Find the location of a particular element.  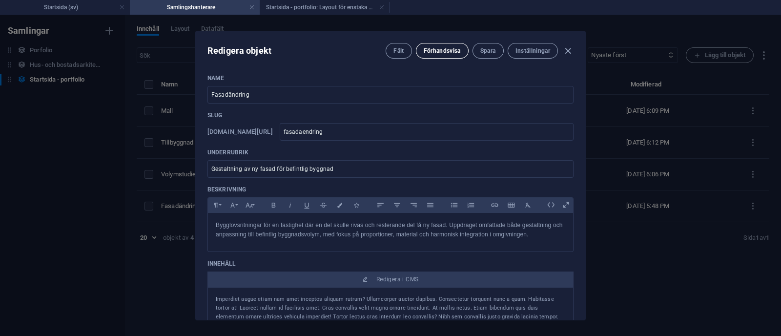

span: Förhandsvisa is located at coordinates (442, 51).